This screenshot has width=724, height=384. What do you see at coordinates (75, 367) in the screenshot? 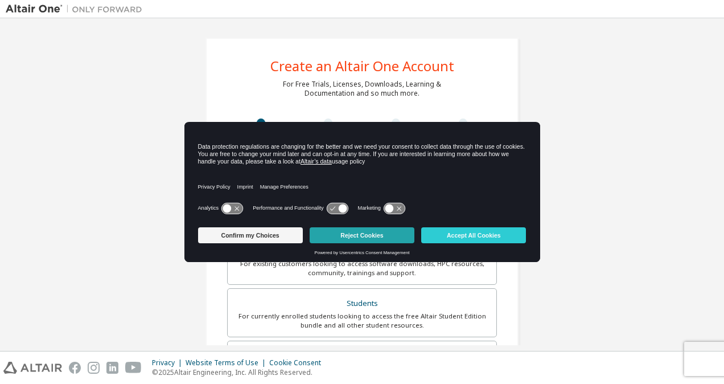
I see `img: facebook.svg` at bounding box center [75, 367].